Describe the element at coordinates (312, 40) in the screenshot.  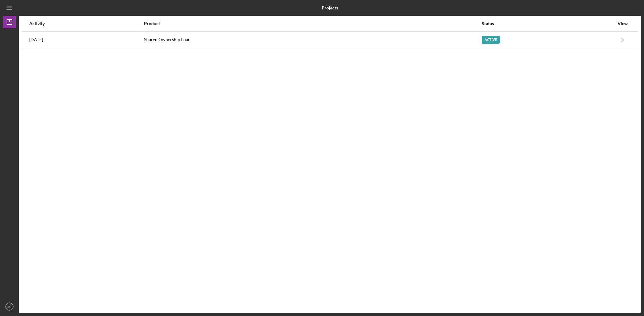
I see `div: Shared Ownership Loan` at that location.